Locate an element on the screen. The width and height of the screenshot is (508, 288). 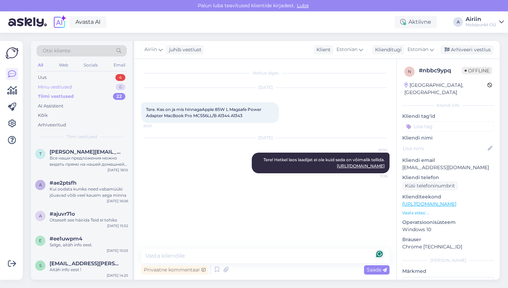
div: All is located at coordinates (40, 65).